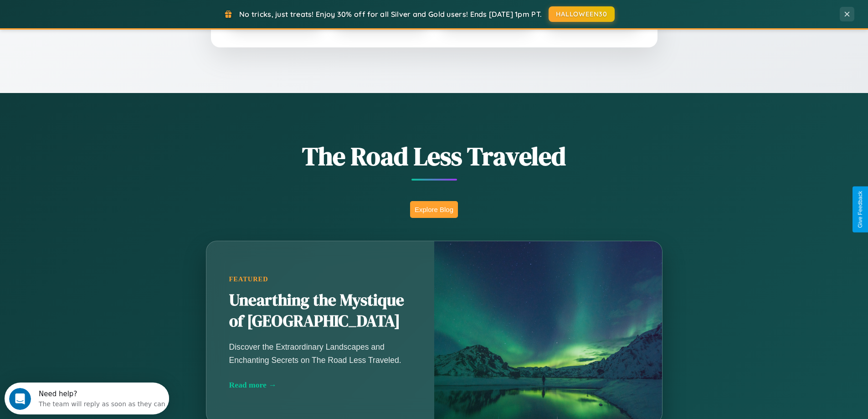 The width and height of the screenshot is (868, 419). Describe the element at coordinates (98, 19) in the screenshot. I see `div: The team will reply as soon as they can` at that location.